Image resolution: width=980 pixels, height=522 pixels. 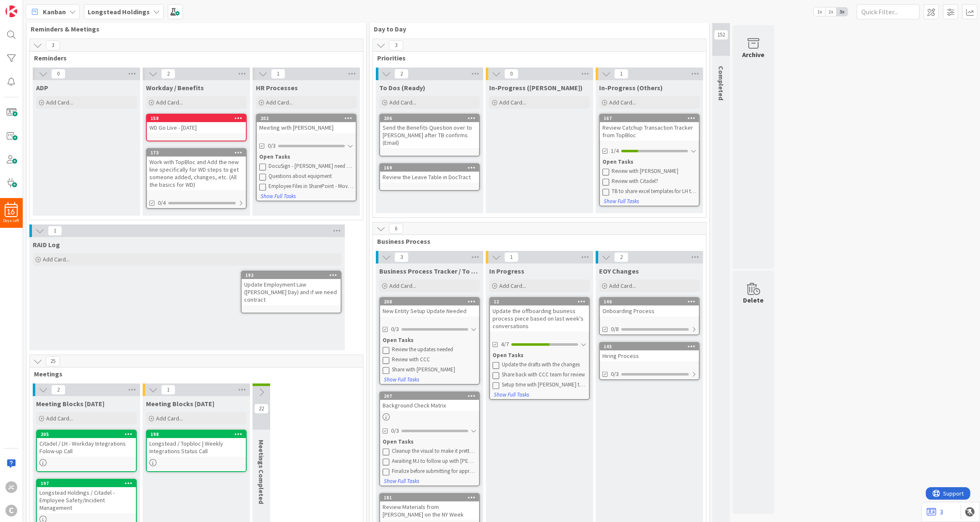 What do you see at coordinates (650, 356) in the screenshot?
I see `div: Hiring Process` at bounding box center [650, 356].